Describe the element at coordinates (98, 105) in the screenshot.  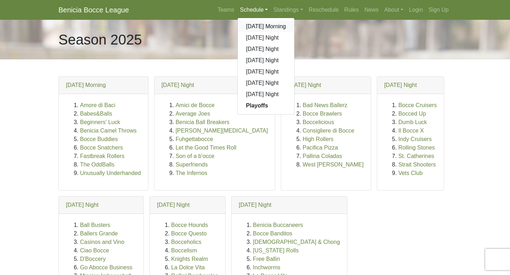
I see `a: Amore di Baci` at that location.